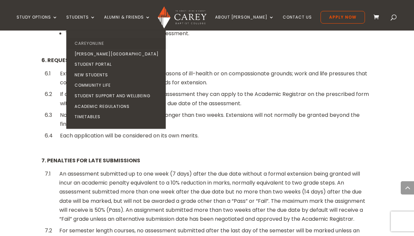 Image resolution: width=414 pixels, height=236 pixels. I want to click on li: The overall grade (0-100%) for the assessment., so click(217, 34).